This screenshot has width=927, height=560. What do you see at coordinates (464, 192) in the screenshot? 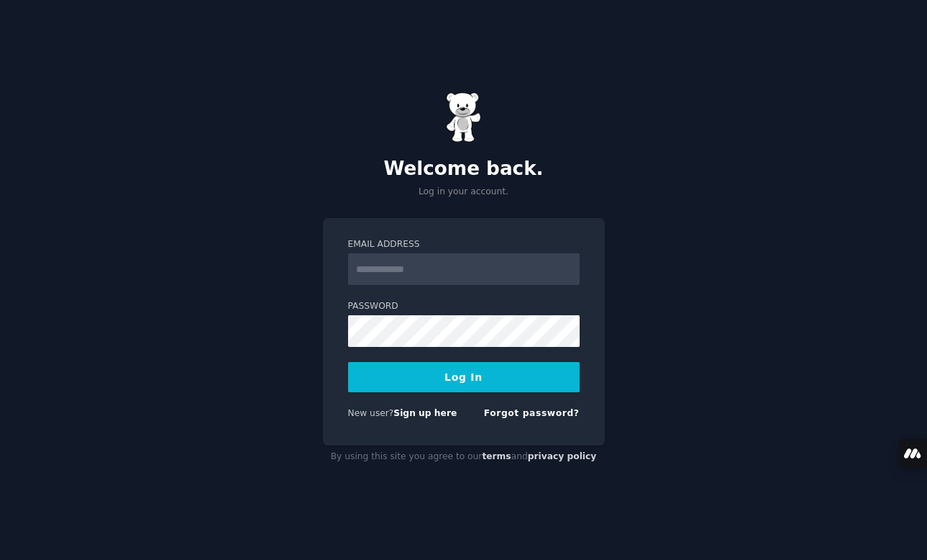
I see `p: Log in your account.` at bounding box center [464, 192].